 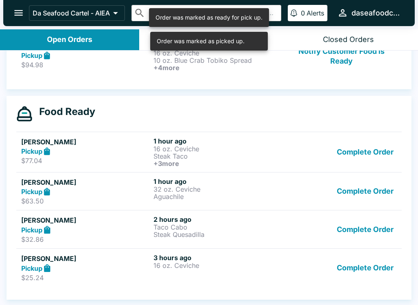 I want to click on button: daseafoodcartel, so click(x=369, y=13).